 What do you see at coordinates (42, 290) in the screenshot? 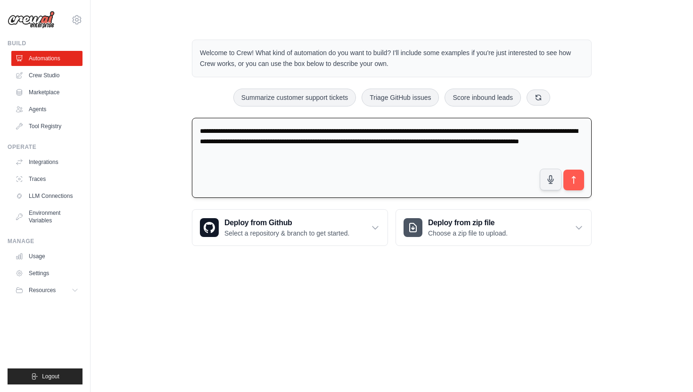
I see `span: Resources` at bounding box center [42, 290].